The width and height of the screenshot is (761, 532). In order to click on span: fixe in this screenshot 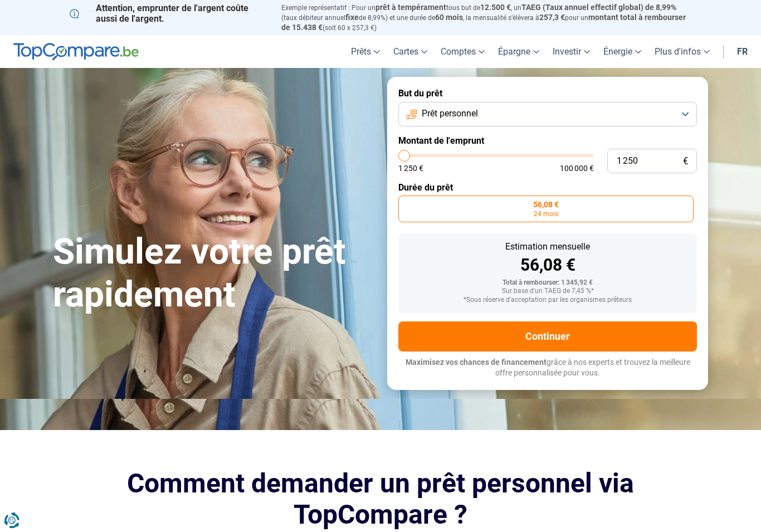, I will do `click(352, 17)`.